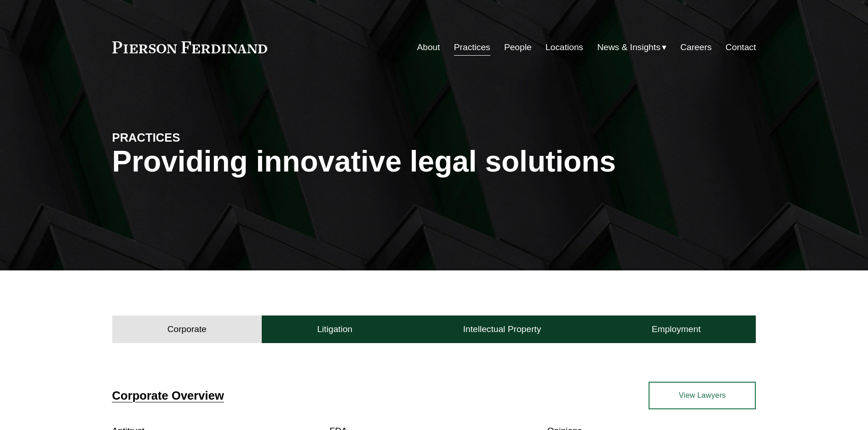  I want to click on a: View Lawyers, so click(702, 395).